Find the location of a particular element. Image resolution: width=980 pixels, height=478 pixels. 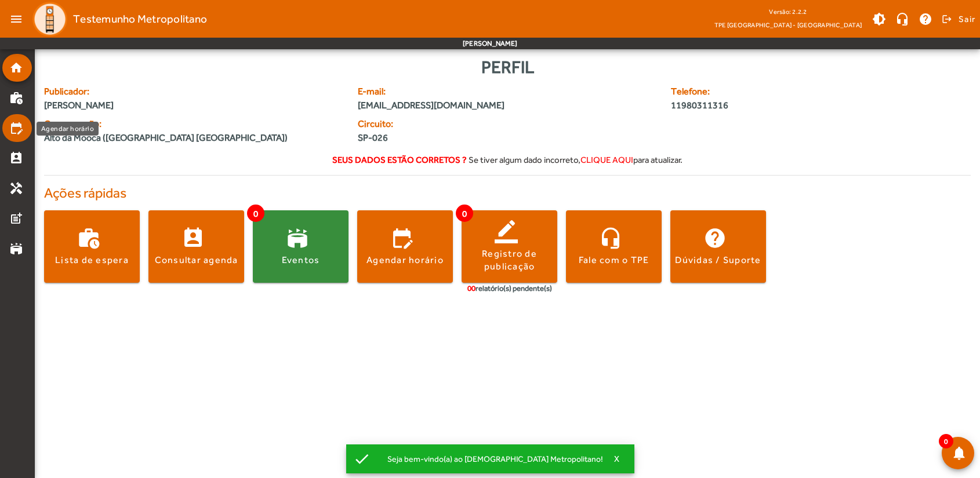

span: Telefone: is located at coordinates (782, 91).